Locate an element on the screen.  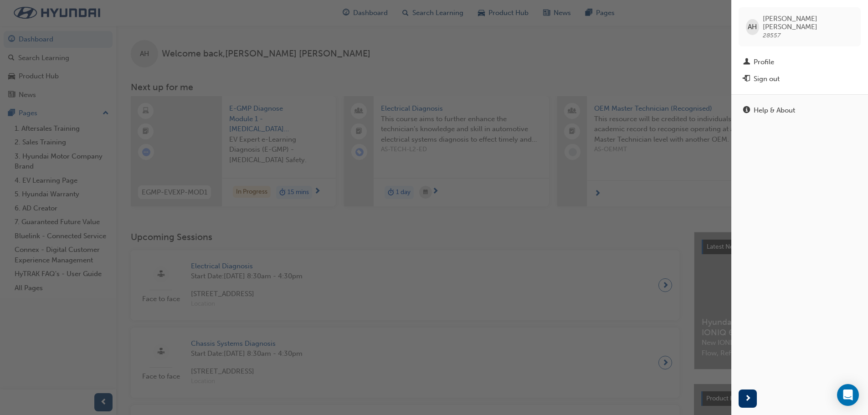
div: Profile is located at coordinates (764, 62).